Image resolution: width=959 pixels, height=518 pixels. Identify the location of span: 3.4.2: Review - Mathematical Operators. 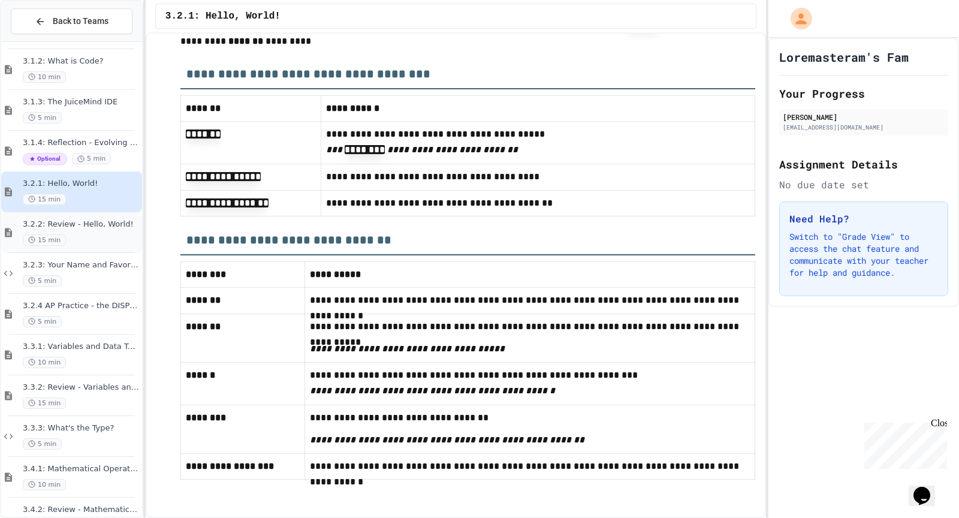
(81, 510).